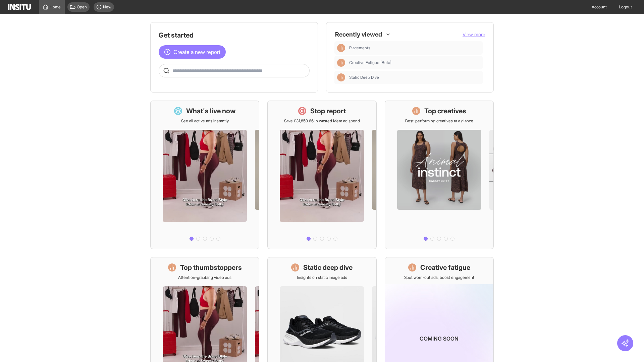 The width and height of the screenshot is (644, 362). What do you see at coordinates (107, 7) in the screenshot?
I see `span: New` at bounding box center [107, 7].